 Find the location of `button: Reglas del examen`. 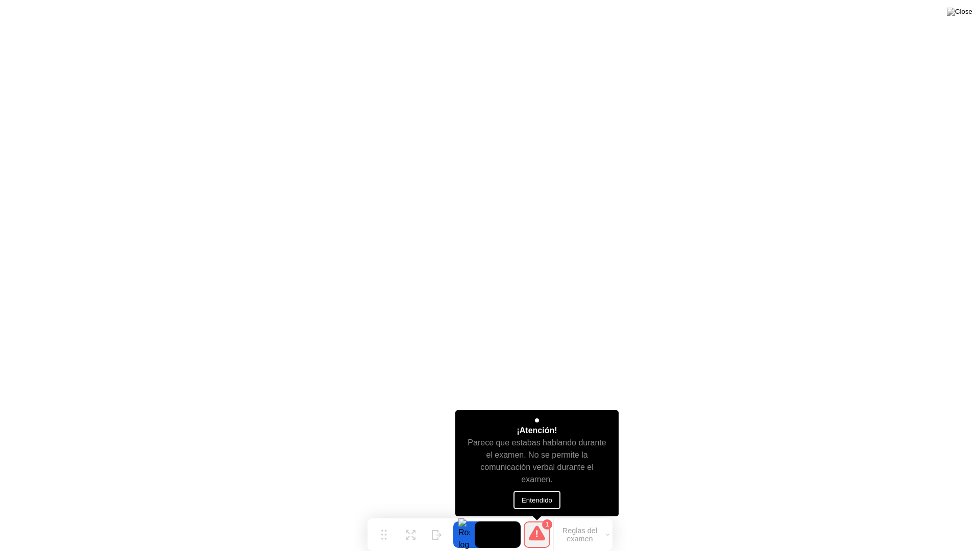

button: Reglas del examen is located at coordinates (583, 535).